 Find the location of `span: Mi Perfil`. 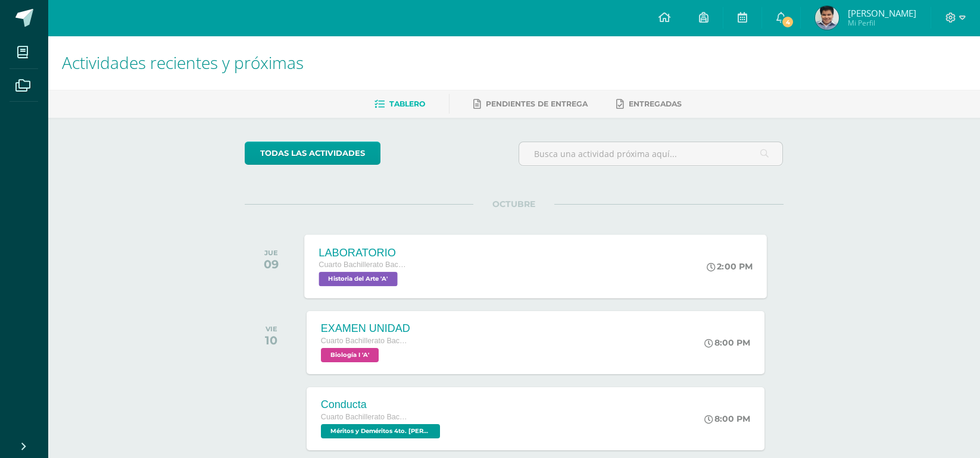

span: Mi Perfil is located at coordinates (882, 22).